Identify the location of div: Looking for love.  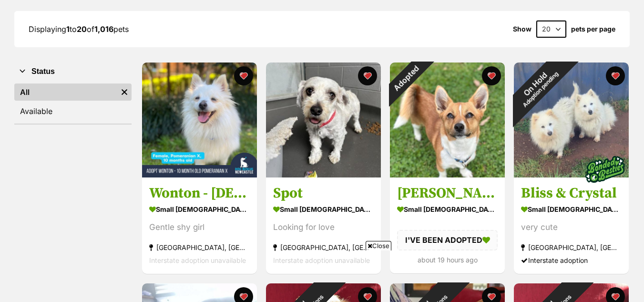
(323, 228).